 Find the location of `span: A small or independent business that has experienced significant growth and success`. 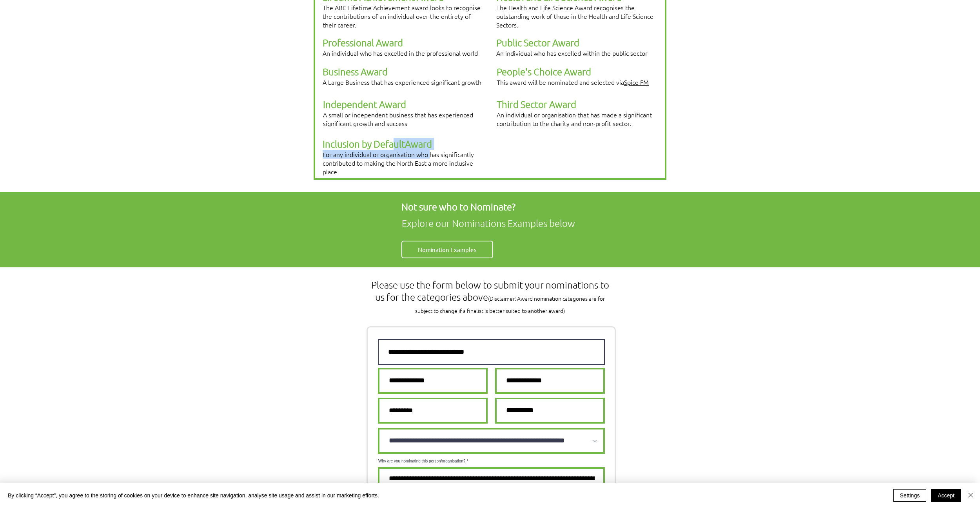

span: A small or independent business that has experienced significant growth and success is located at coordinates (398, 119).